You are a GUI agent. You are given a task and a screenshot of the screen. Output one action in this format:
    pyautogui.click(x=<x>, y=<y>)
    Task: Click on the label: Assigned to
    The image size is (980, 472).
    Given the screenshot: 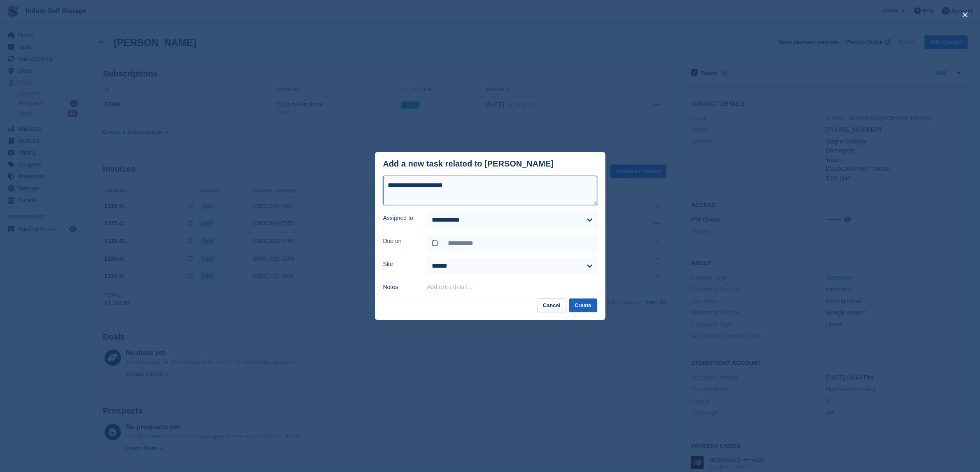 What is the action you would take?
    pyautogui.click(x=399, y=218)
    